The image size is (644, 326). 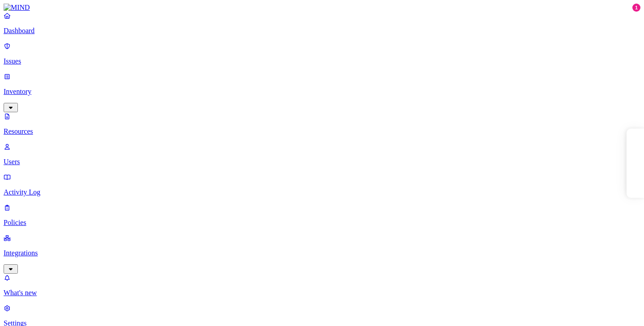 What do you see at coordinates (322, 124) in the screenshot?
I see `a: Resources` at bounding box center [322, 124].